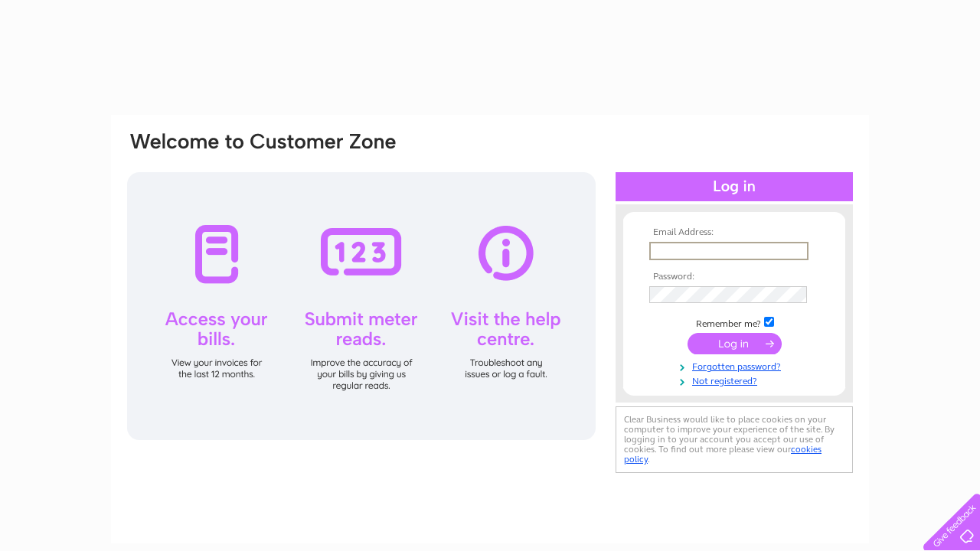 This screenshot has height=551, width=980. I want to click on div: Clear Business would like to place cookies on your computer to improve your experience of the sit..., so click(735, 440).